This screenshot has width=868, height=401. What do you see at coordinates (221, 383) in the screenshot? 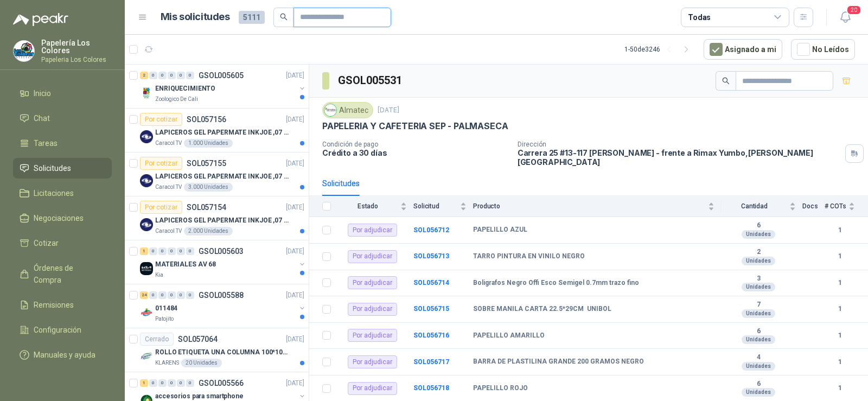
I see `p: GSOL005566` at bounding box center [221, 383].